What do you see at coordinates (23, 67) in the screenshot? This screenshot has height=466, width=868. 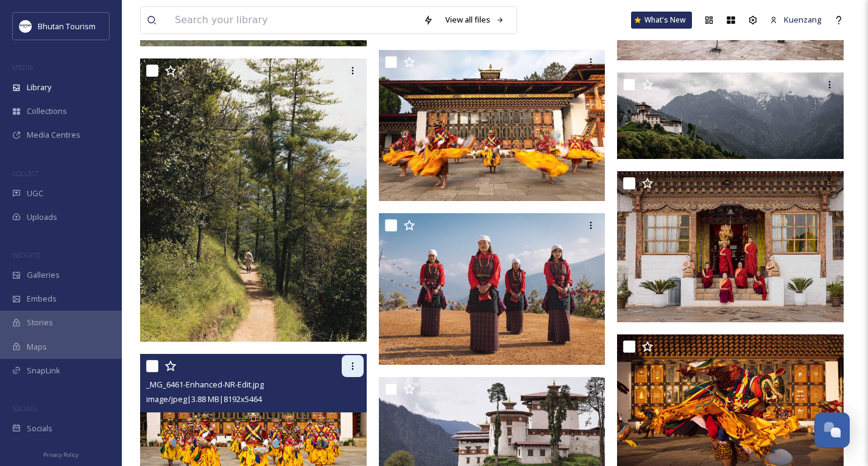 I see `span: MEDIA` at bounding box center [23, 67].